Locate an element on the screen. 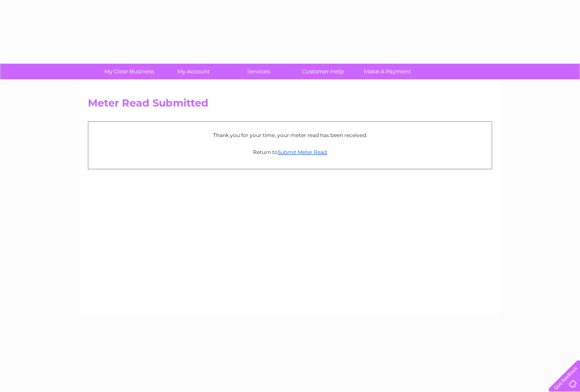  a: Customer Help is located at coordinates (323, 71).